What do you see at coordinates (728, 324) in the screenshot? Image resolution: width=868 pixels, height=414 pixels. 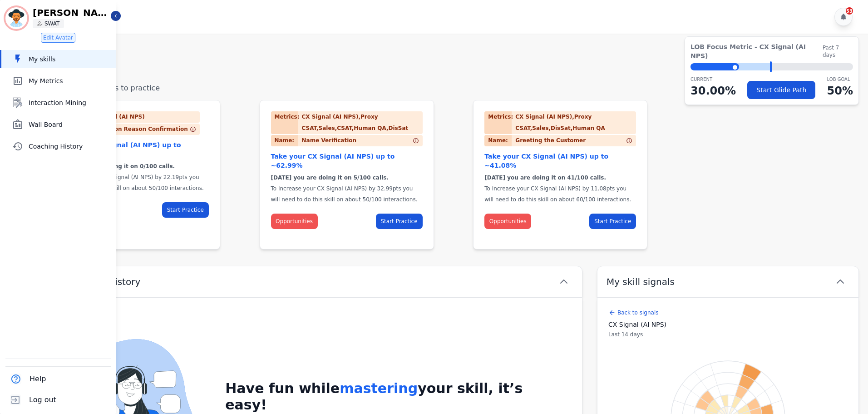 I see `span: CX Signal (AI NPS)` at bounding box center [728, 324].